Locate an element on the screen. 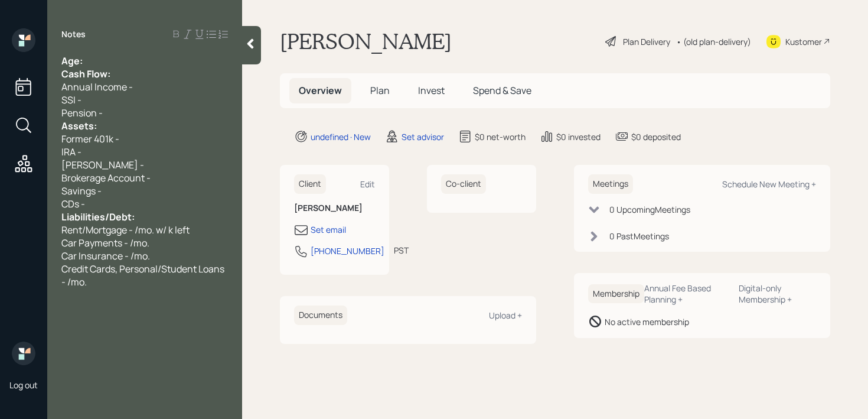 The width and height of the screenshot is (868, 419). div: 0 Past Meeting s is located at coordinates (639, 236).